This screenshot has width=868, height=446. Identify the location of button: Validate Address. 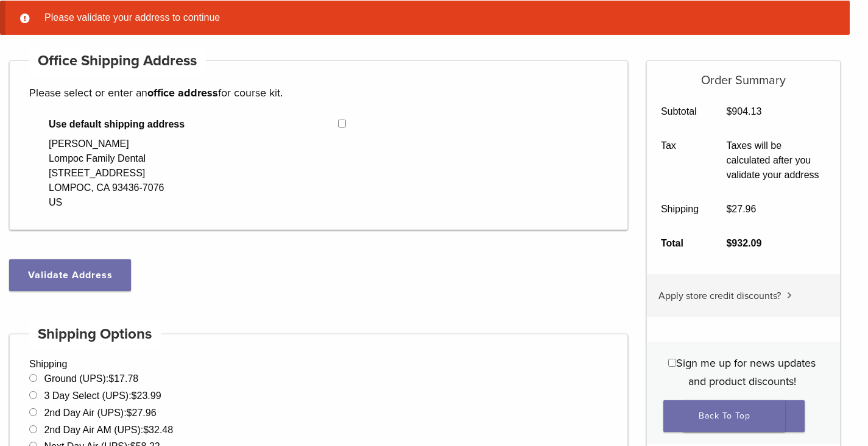
(70, 275).